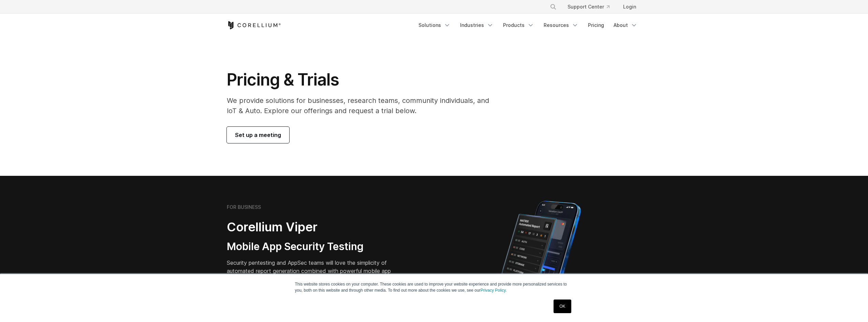 The height and width of the screenshot is (322, 868). Describe the element at coordinates (254, 26) in the screenshot. I see `a: Corellium Home` at that location.